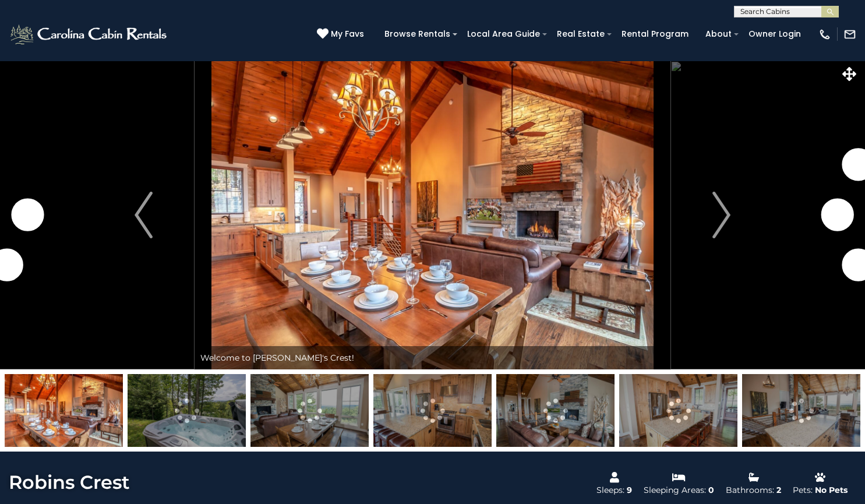  Describe the element at coordinates (143, 215) in the screenshot. I see `button: Previous` at that location.